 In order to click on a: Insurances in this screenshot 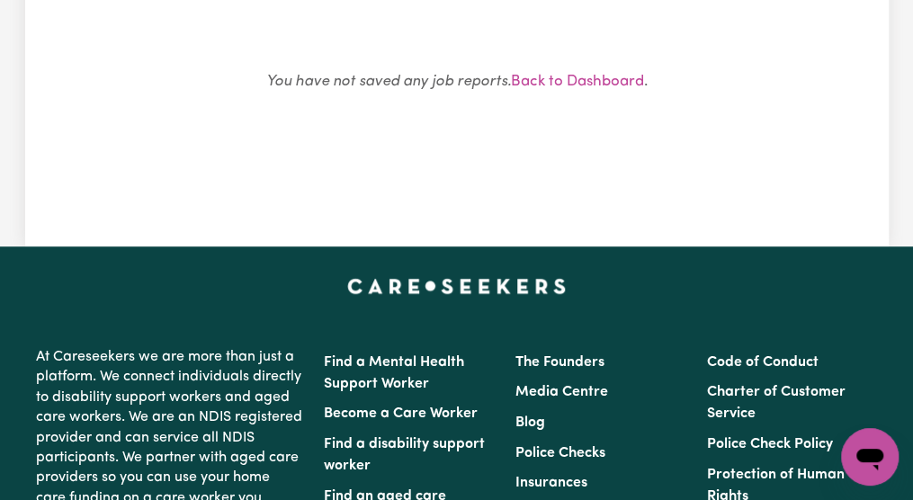, I will do `click(551, 483)`.